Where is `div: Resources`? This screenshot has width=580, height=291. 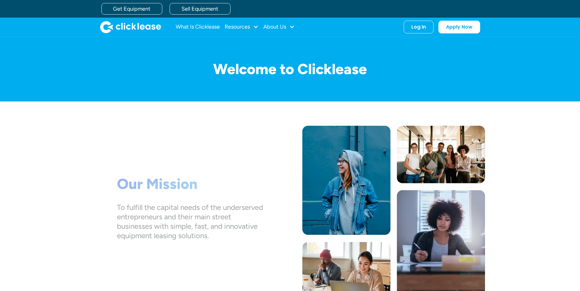 div: Resources is located at coordinates (241, 27).